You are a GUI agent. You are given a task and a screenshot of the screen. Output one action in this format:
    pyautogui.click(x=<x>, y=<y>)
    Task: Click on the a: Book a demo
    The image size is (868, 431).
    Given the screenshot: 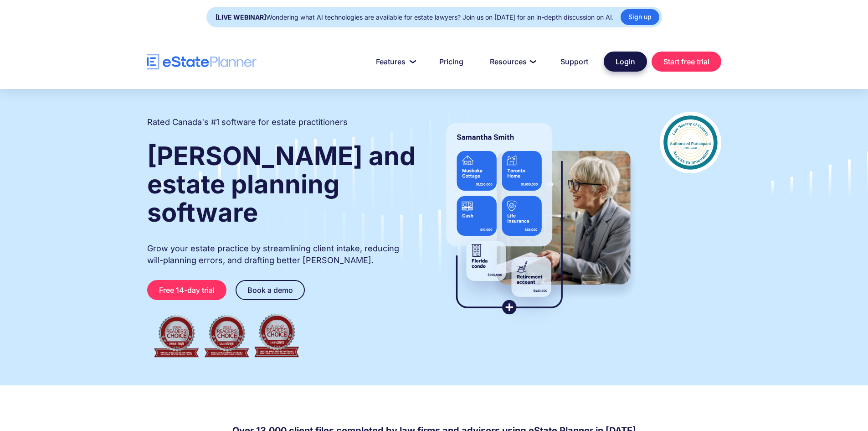 What is the action you would take?
    pyautogui.click(x=270, y=290)
    